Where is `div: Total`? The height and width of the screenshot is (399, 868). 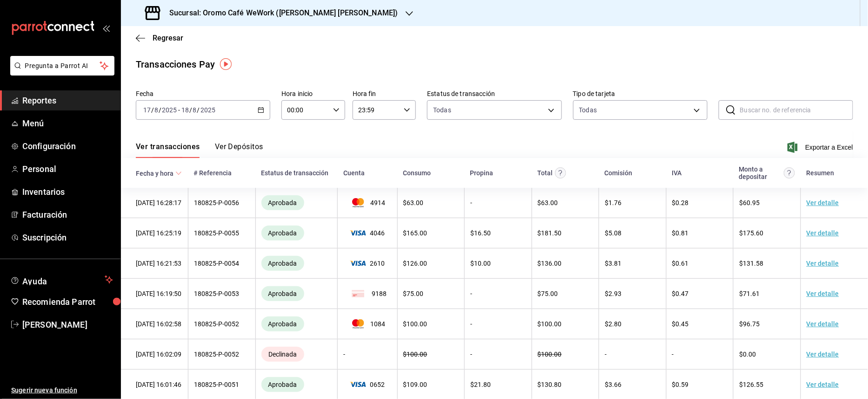 div: Total is located at coordinates (545, 173).